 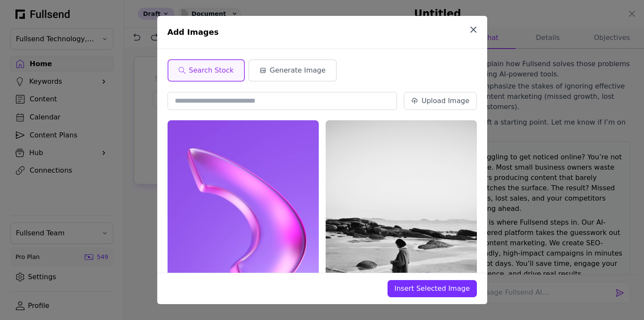 I want to click on button: Search Stock, so click(x=206, y=70).